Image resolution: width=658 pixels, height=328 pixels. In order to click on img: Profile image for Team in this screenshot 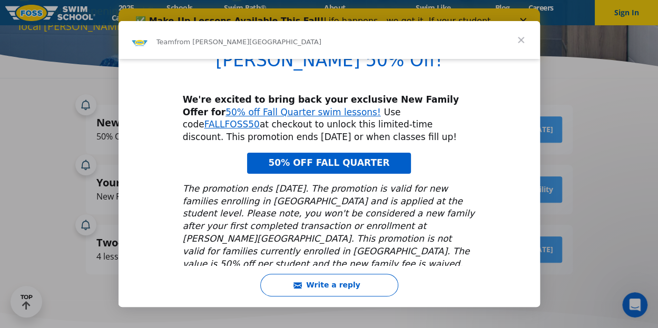, I will do `click(140, 42)`.